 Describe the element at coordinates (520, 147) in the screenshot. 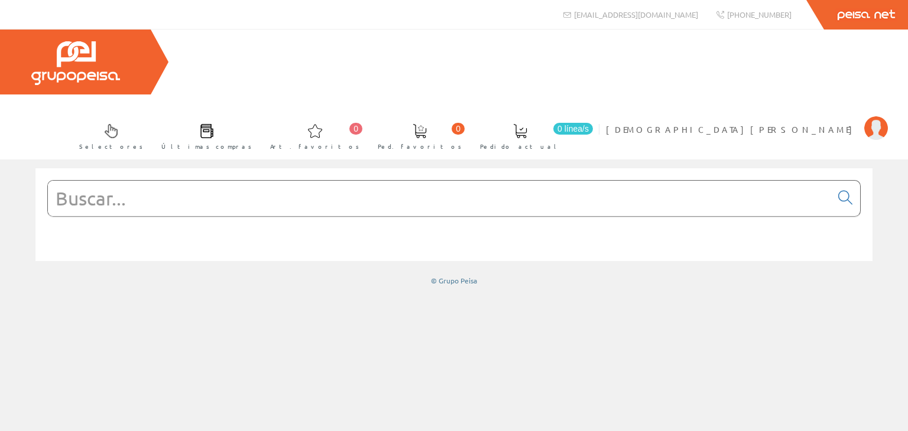

I see `span: Pedido actual` at that location.